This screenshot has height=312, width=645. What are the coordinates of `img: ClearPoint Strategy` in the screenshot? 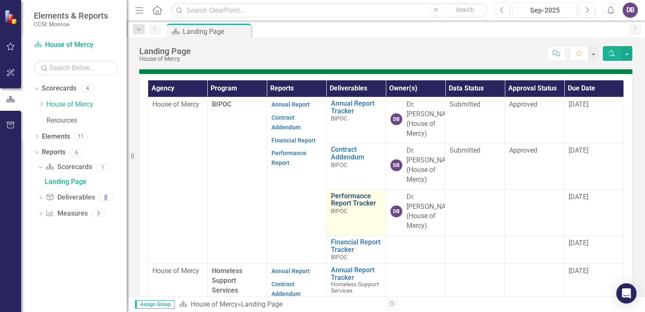 It's located at (11, 17).